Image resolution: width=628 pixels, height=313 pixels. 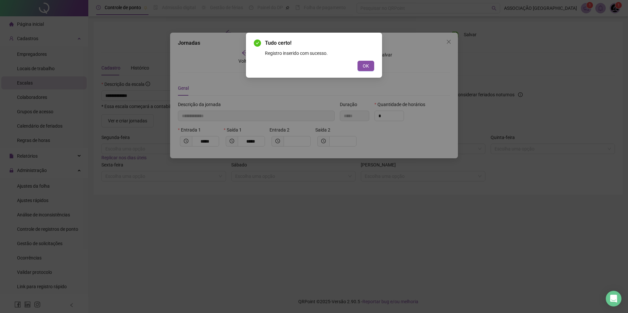 I want to click on span: Tudo certo!, so click(x=278, y=43).